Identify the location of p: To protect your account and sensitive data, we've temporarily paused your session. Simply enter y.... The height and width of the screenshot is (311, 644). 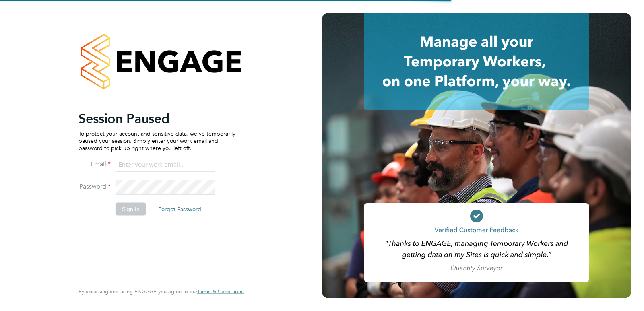
(157, 141).